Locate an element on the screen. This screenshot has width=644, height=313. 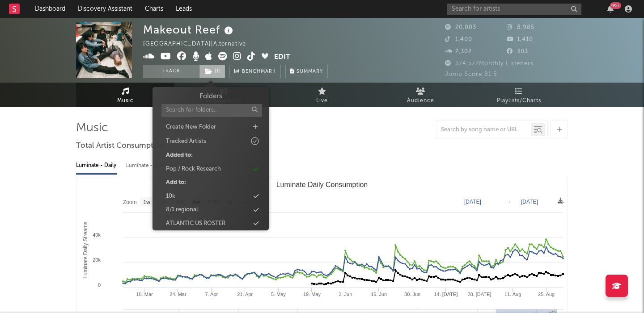
span: Music is located at coordinates (125, 101).